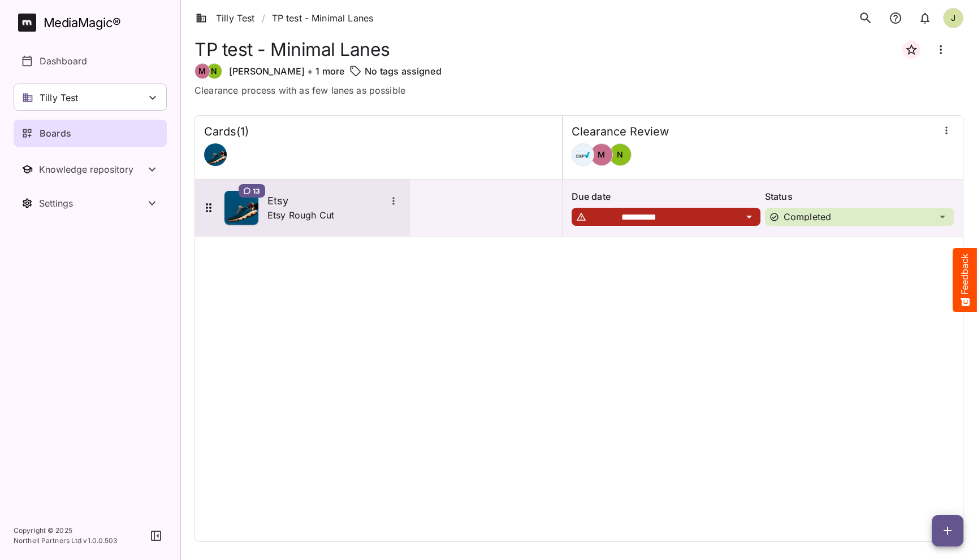  What do you see at coordinates (579, 90) in the screenshot?
I see `p: Clearance process with as few lanes as possible` at bounding box center [579, 90].